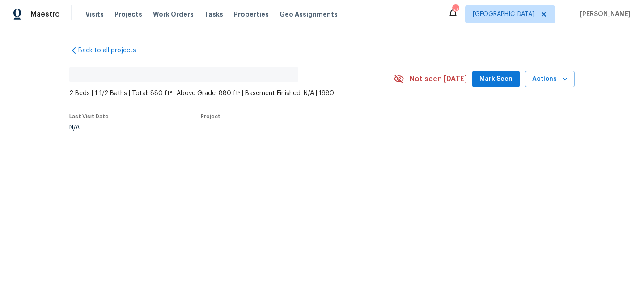  I want to click on div: N/A, so click(89, 128).